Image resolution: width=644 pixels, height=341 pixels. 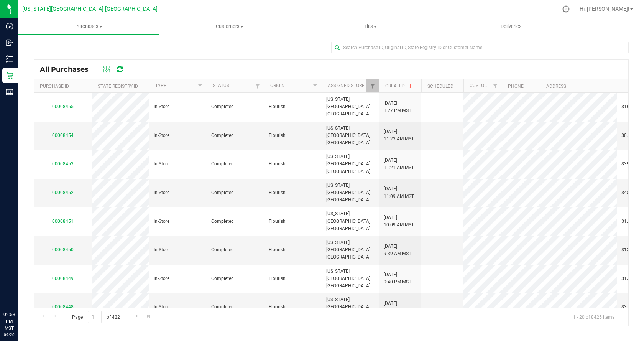 I want to click on a: Go to the last page, so click(x=149, y=316).